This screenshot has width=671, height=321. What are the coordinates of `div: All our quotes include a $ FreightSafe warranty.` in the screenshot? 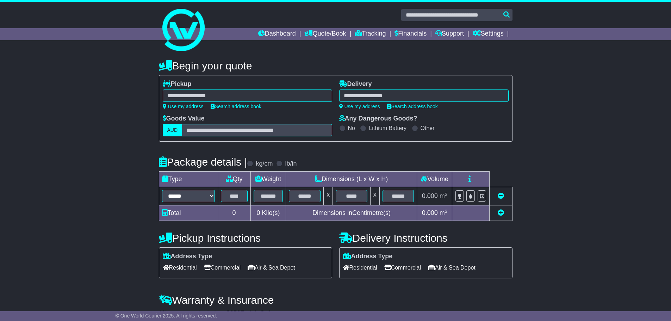 It's located at (336, 314).